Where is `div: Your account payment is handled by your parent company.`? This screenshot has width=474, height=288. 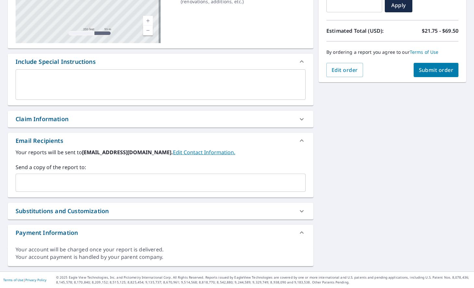 div: Your account payment is handled by your parent company. is located at coordinates (161, 257).